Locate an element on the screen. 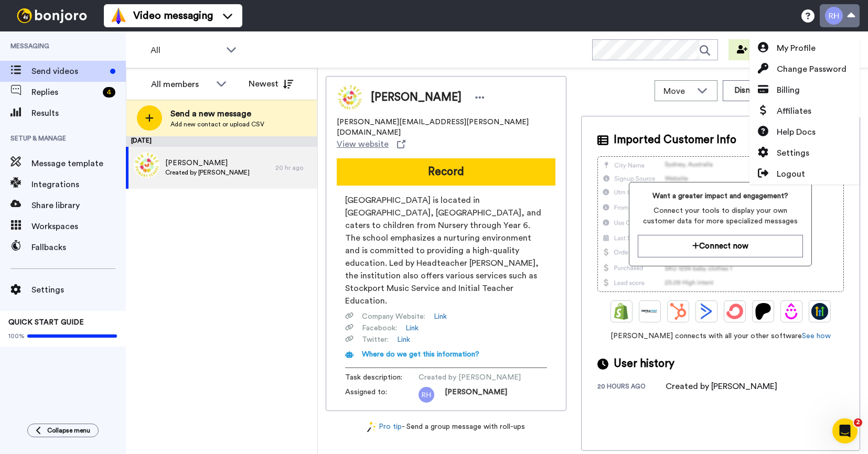  span: Change Password is located at coordinates (811, 69).